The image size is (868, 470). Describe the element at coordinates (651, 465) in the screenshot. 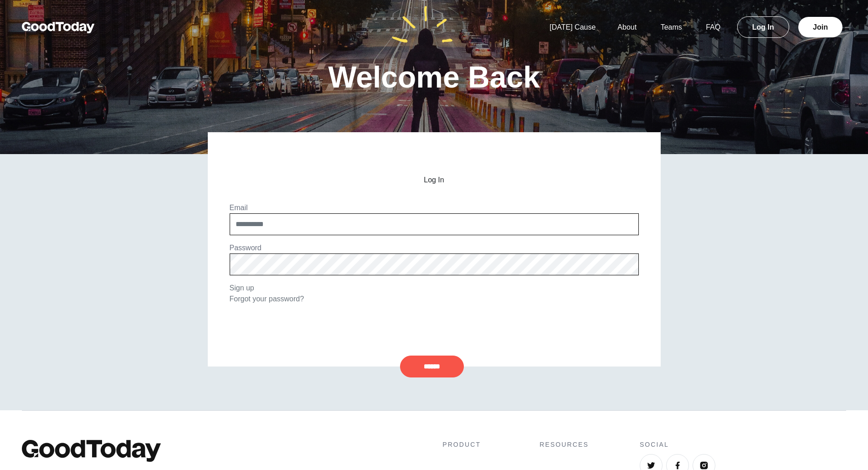

I see `img: Twitter` at that location.